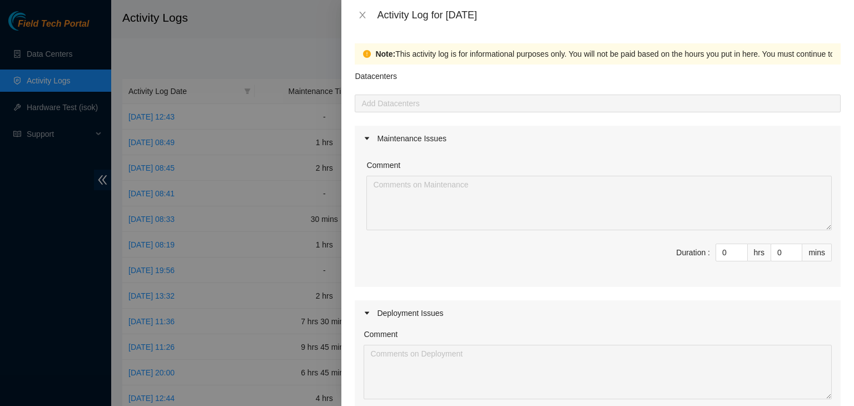  What do you see at coordinates (760, 253) in the screenshot?
I see `div: hrs` at bounding box center [760, 253].